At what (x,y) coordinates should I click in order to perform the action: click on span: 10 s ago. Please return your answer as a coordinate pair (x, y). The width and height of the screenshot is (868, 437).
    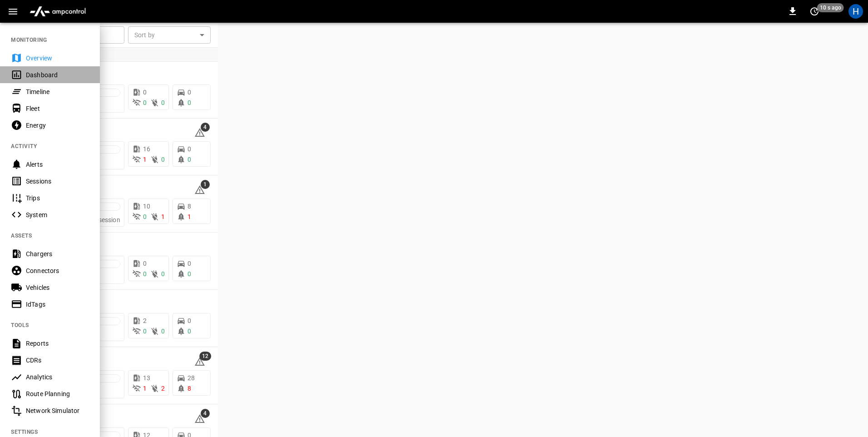
    Looking at the image, I should click on (830, 8).